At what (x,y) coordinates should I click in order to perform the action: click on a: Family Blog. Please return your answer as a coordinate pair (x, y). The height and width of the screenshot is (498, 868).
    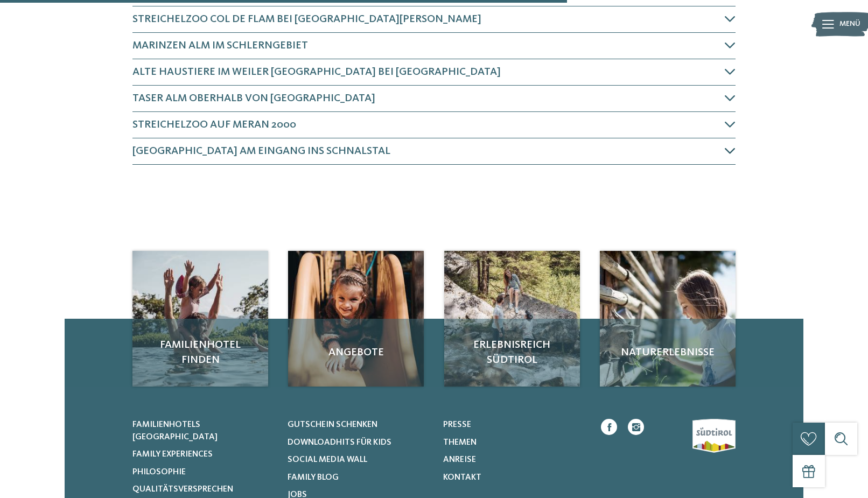
    Looking at the image, I should click on (358, 477).